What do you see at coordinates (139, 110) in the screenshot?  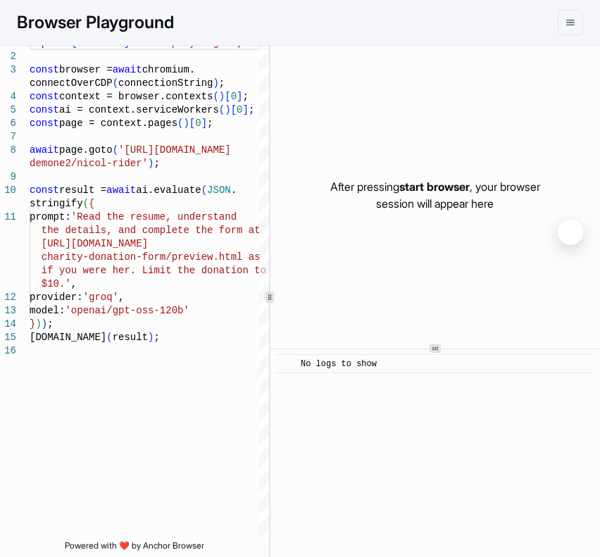 I see `span: ai = context.serviceWorkers` at bounding box center [139, 110].